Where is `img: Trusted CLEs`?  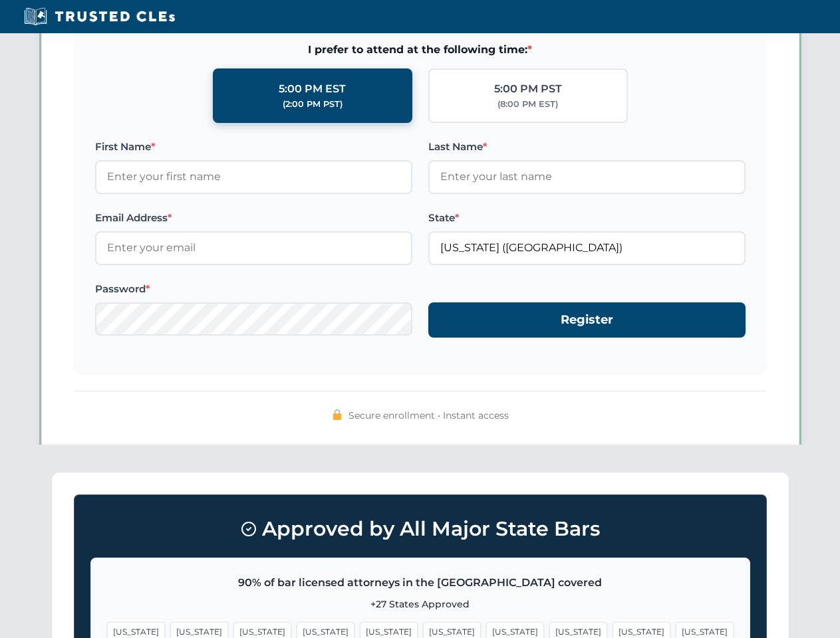
img: Trusted CLEs is located at coordinates (99, 17).